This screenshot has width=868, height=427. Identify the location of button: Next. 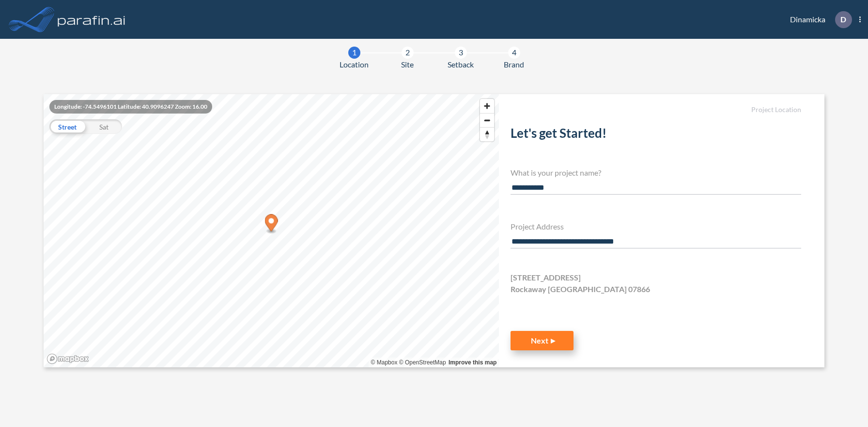
(543, 341).